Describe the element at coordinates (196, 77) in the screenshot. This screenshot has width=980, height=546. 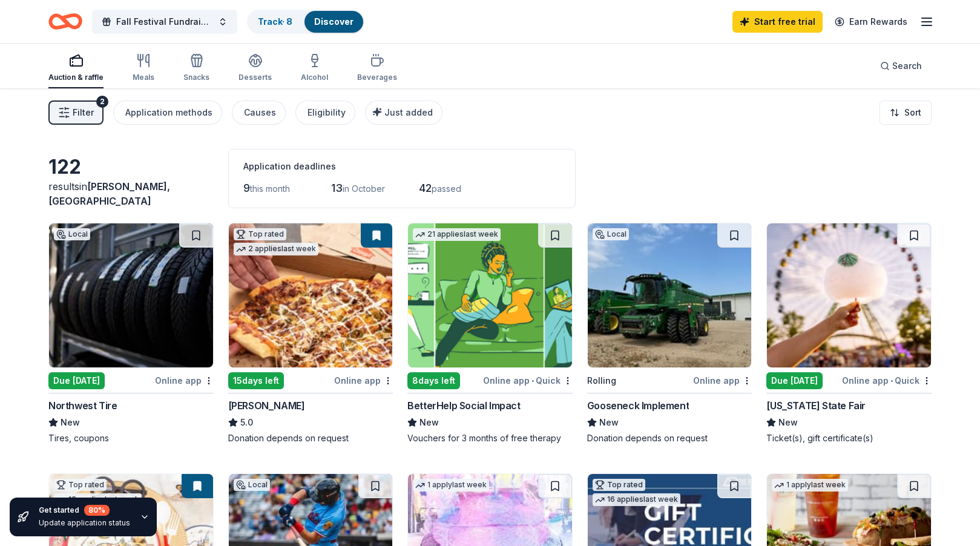
I see `div: Snacks` at that location.